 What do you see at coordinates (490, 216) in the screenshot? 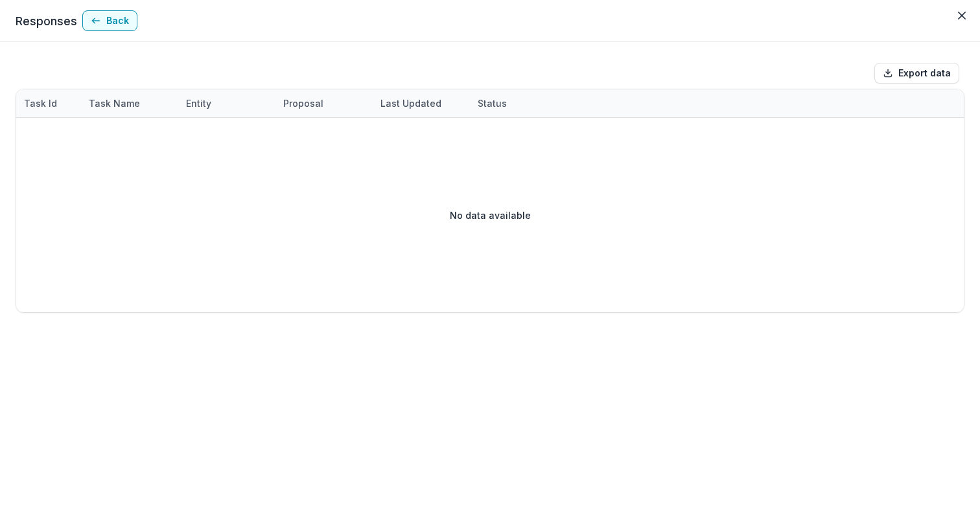
I see `p: No data available` at bounding box center [490, 216].